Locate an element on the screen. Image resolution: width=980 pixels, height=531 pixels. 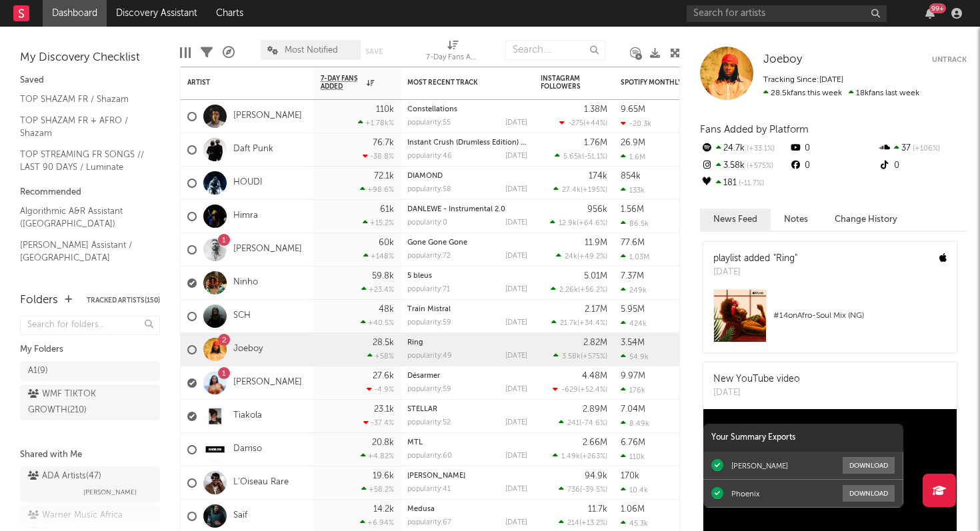
div: +40.5 % is located at coordinates (378, 323).